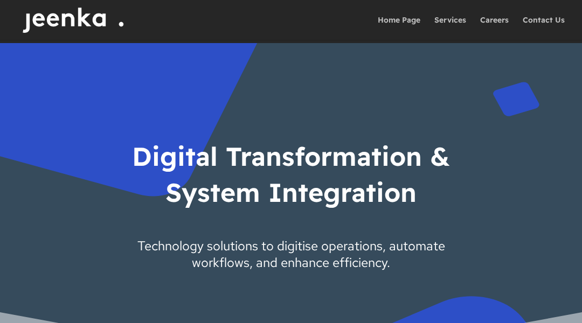 The width and height of the screenshot is (582, 323). I want to click on a: Contact Us, so click(544, 28).